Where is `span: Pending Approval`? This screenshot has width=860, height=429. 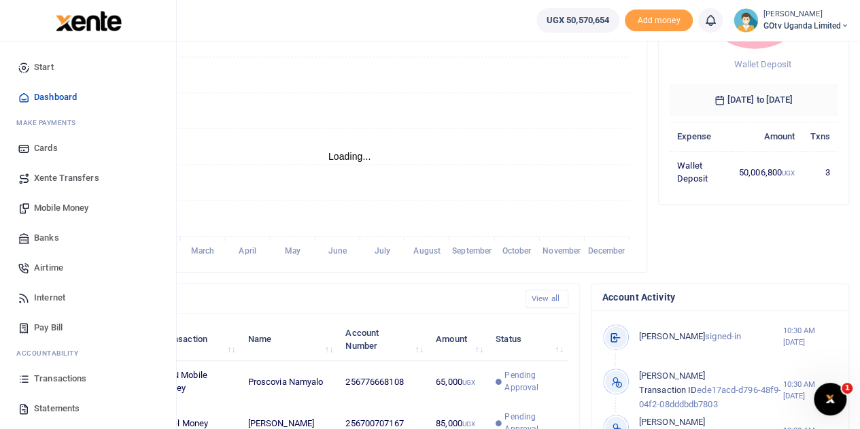
span: Pending Approval is located at coordinates (532, 381).